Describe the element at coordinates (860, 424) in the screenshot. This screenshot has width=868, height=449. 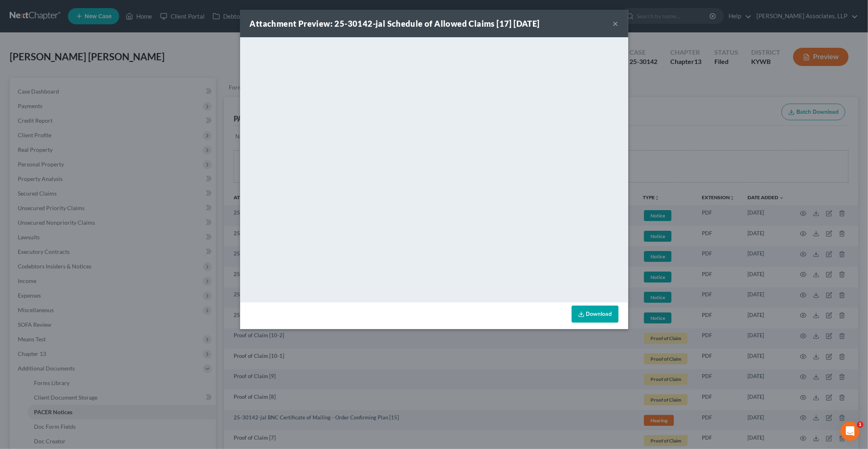
I see `span: 1` at that location.